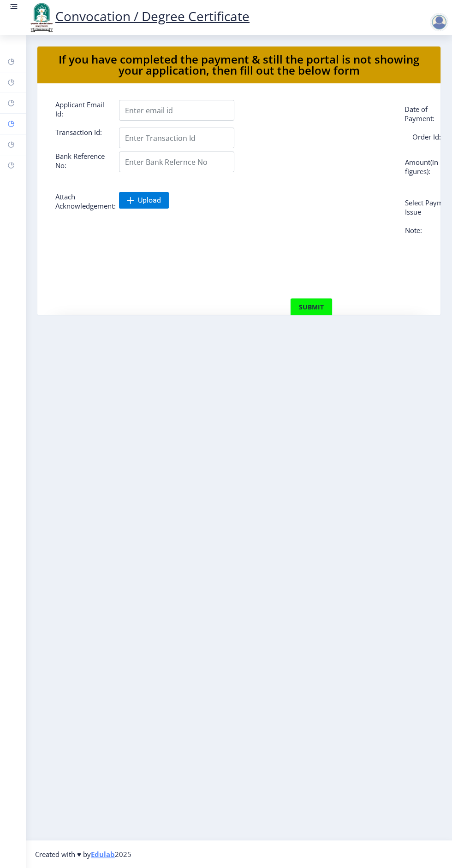 This screenshot has height=868, width=452. What do you see at coordinates (138, 16) in the screenshot?
I see `a: Convocation / Degree Certificate` at bounding box center [138, 16].